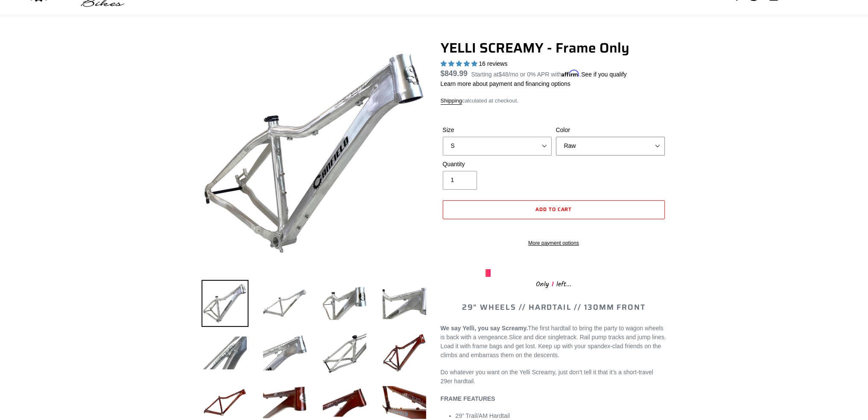 This screenshot has width=868, height=420. I want to click on span: 29” Trail/AM Hardtail, so click(483, 416).